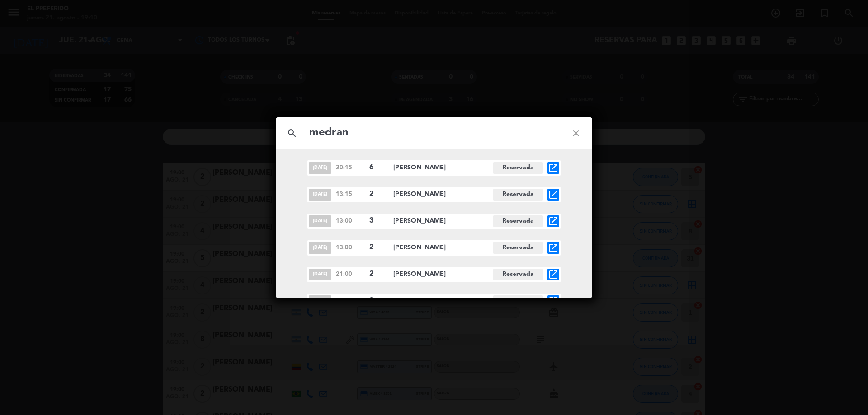 The image size is (868, 415). What do you see at coordinates (351, 168) in the screenshot?
I see `span: 20:15` at bounding box center [351, 168].